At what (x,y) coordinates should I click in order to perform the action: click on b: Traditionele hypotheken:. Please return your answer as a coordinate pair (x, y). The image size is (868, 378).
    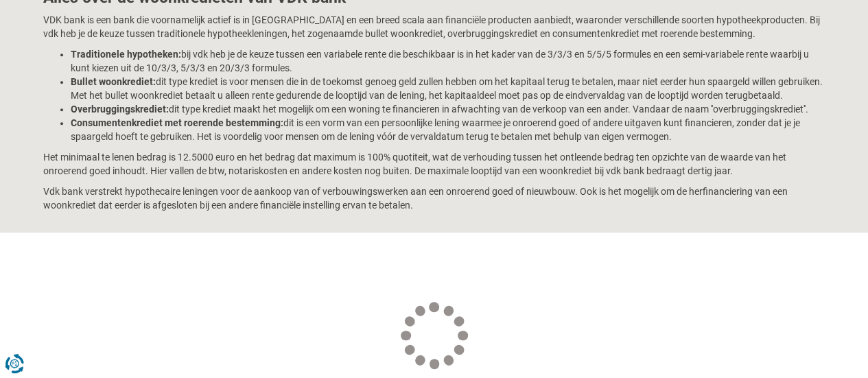
    Looking at the image, I should click on (126, 54).